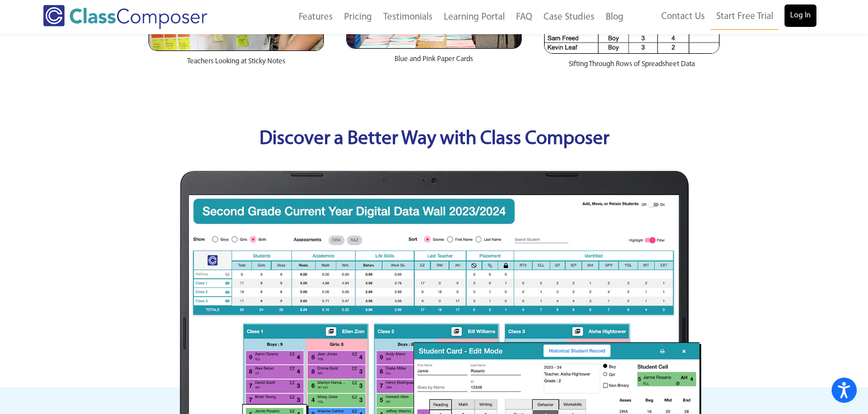  I want to click on a: Features, so click(315, 18).